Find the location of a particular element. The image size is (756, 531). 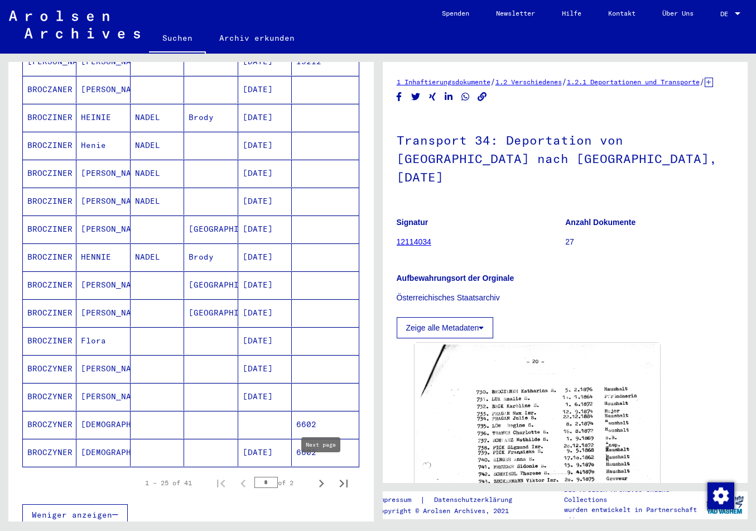

mat-cell: Henie is located at coordinates (103, 145).